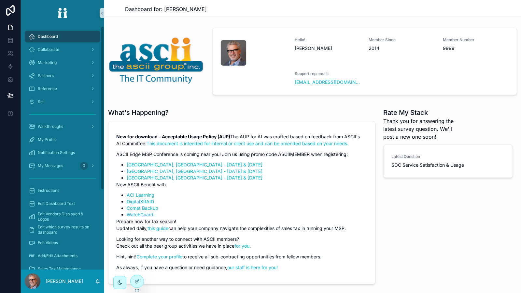 The width and height of the screenshot is (521, 293). I want to click on span: Sell, so click(41, 102).